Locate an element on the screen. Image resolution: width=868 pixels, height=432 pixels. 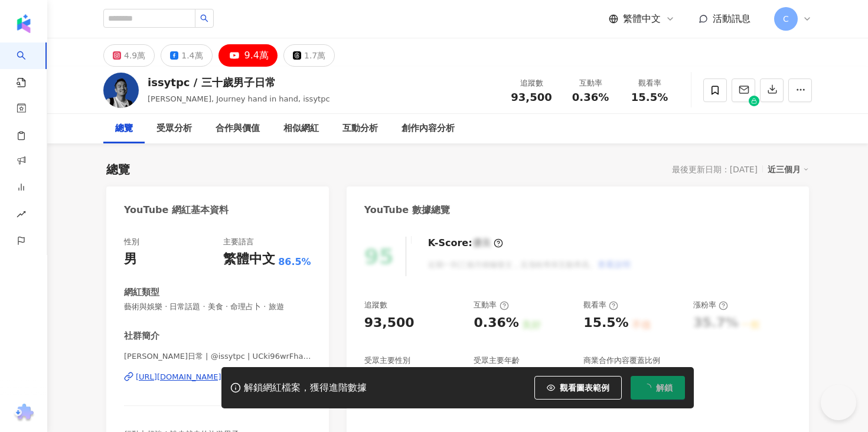
div: 解鎖網紅檔案，獲得進階數據 is located at coordinates (306, 388).